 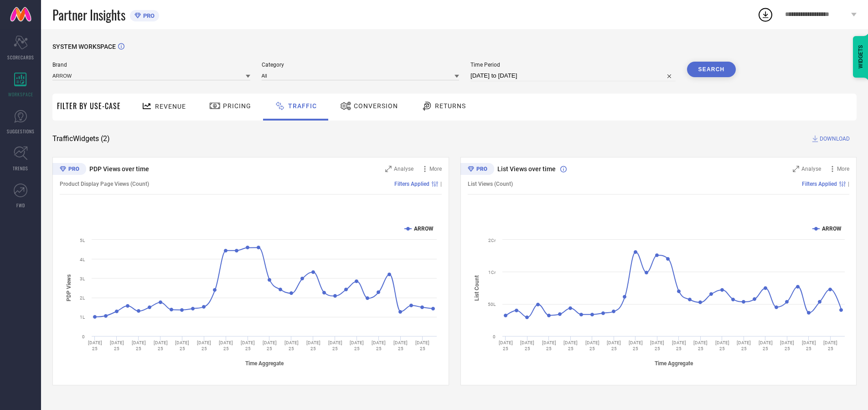 I want to click on span: PDP Views over time, so click(x=119, y=169).